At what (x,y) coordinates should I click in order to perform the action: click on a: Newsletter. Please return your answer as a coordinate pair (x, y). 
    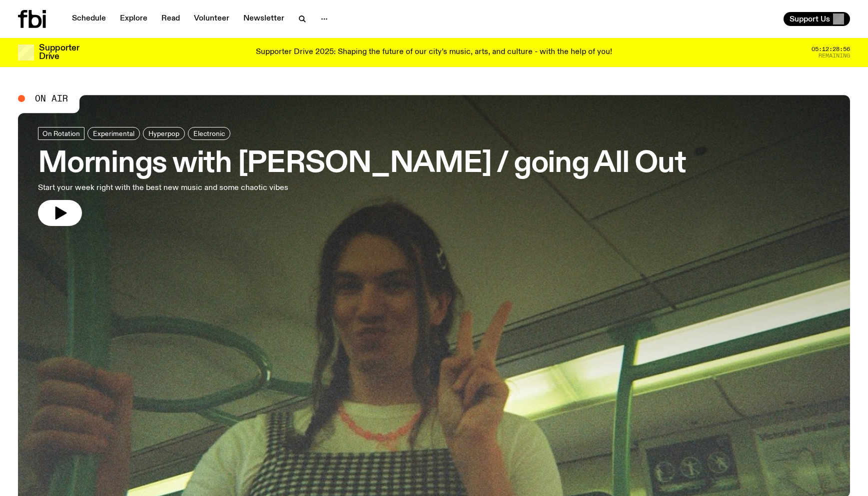
    Looking at the image, I should click on (264, 19).